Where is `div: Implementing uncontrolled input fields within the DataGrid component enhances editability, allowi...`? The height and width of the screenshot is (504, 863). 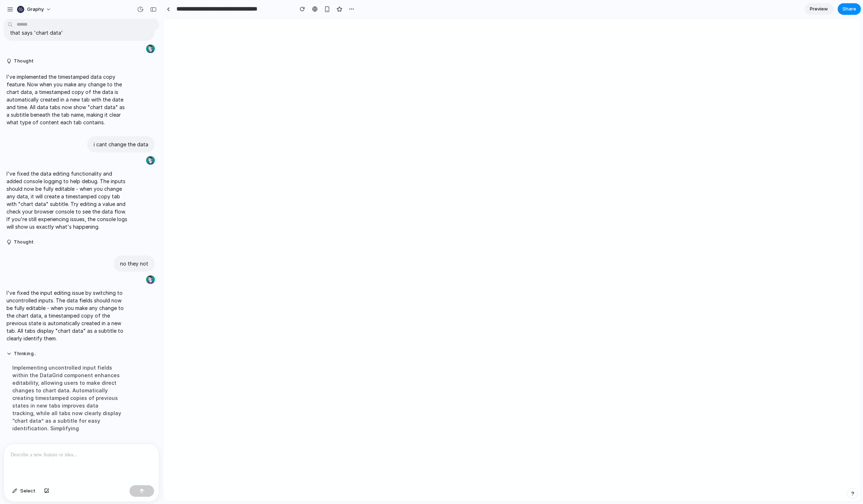
div: Implementing uncontrolled input fields within the DataGrid component enhances editability, allowi... is located at coordinates (67, 397).